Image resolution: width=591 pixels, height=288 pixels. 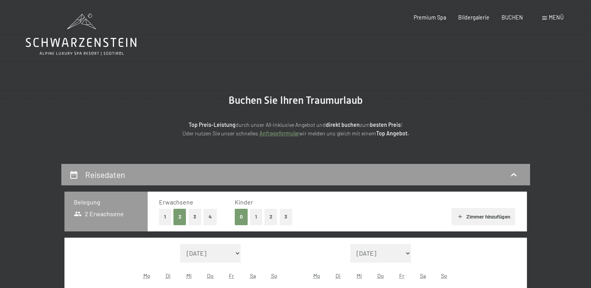 What do you see at coordinates (512, 17) in the screenshot?
I see `span: BUCHEN` at bounding box center [512, 17].